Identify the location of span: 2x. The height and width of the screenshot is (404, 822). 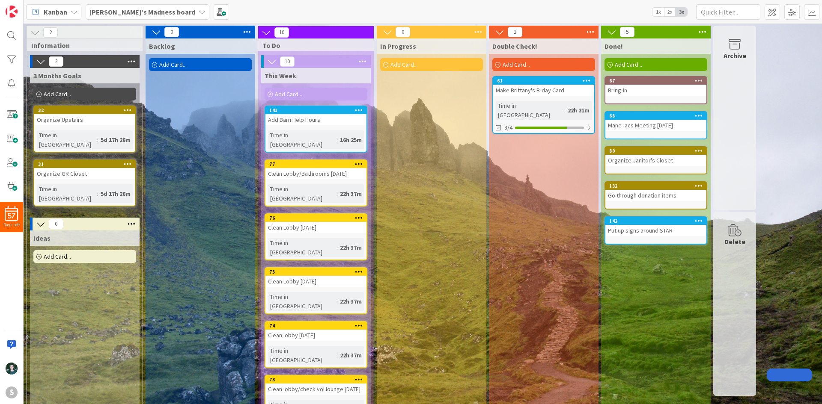
(669, 12).